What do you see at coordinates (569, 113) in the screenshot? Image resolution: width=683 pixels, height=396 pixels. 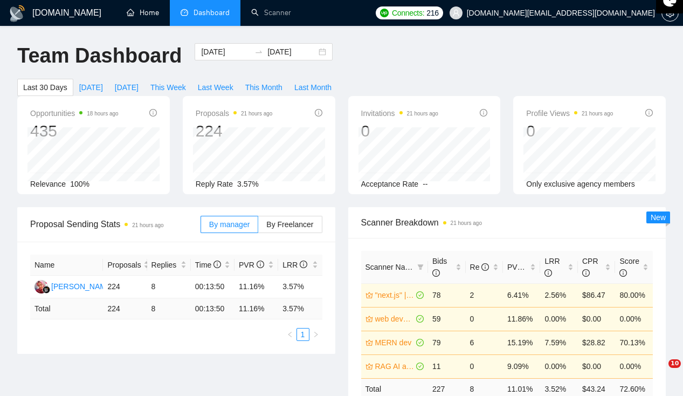 I see `span: Profile Views` at bounding box center [569, 113].